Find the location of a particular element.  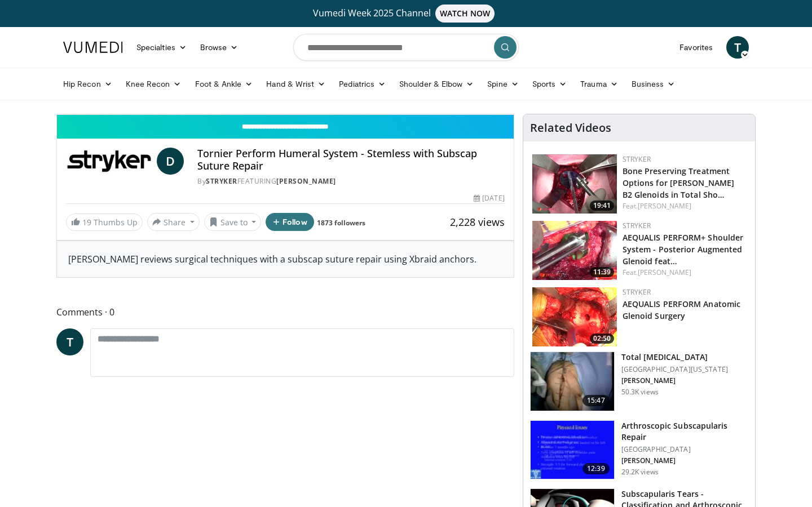

a: 19:41 is located at coordinates (575, 183).